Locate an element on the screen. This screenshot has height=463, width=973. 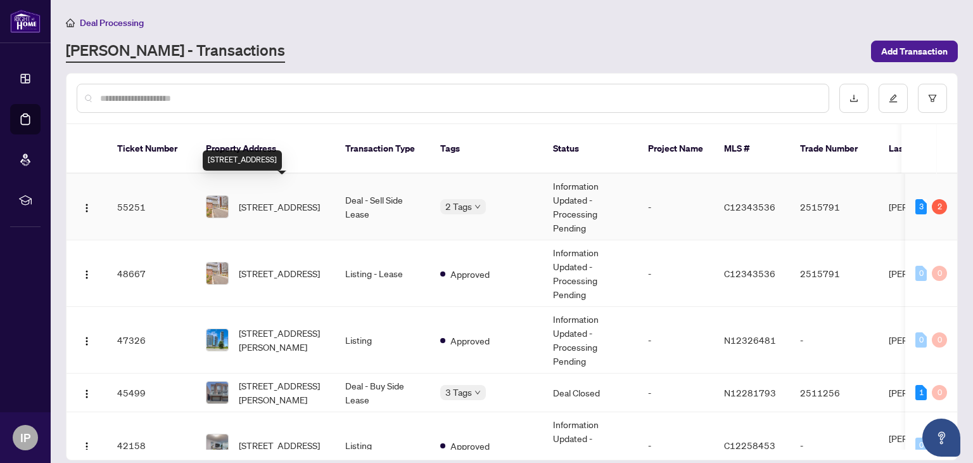
span: Add Transaction is located at coordinates (914, 51).